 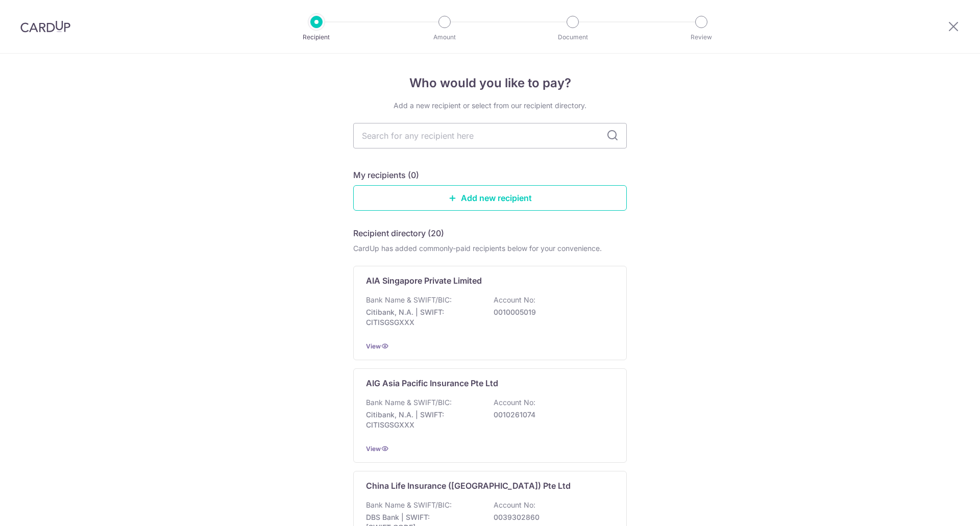 What do you see at coordinates (551, 312) in the screenshot?
I see `p: 0010005019` at bounding box center [551, 312].